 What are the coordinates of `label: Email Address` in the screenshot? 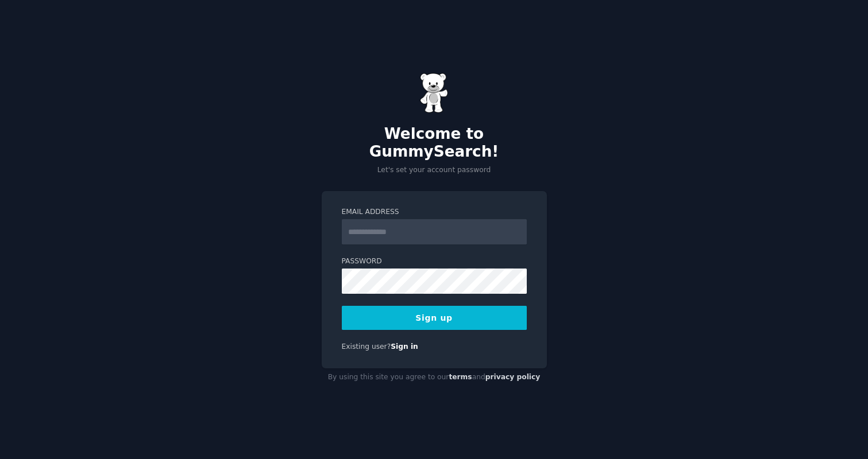 It's located at (434, 213).